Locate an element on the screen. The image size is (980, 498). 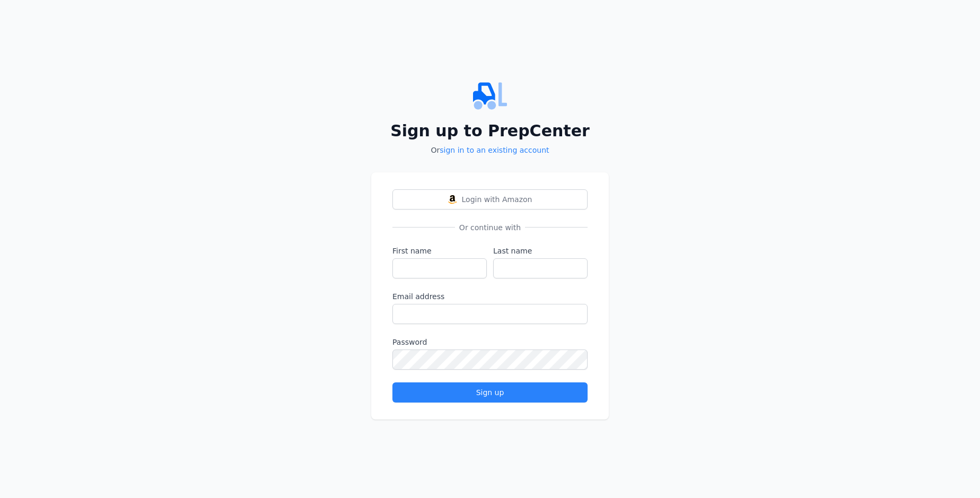
a: sign in to an existing account is located at coordinates (494, 150).